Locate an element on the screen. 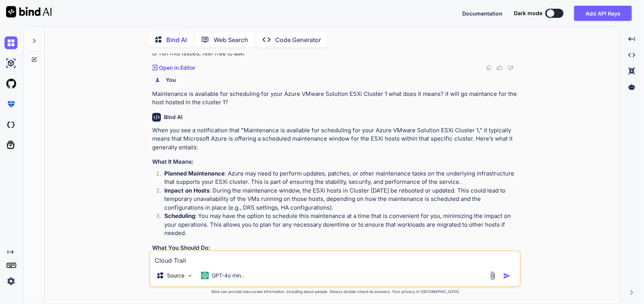 The image size is (644, 304). h6: Bind AI is located at coordinates (173, 117).